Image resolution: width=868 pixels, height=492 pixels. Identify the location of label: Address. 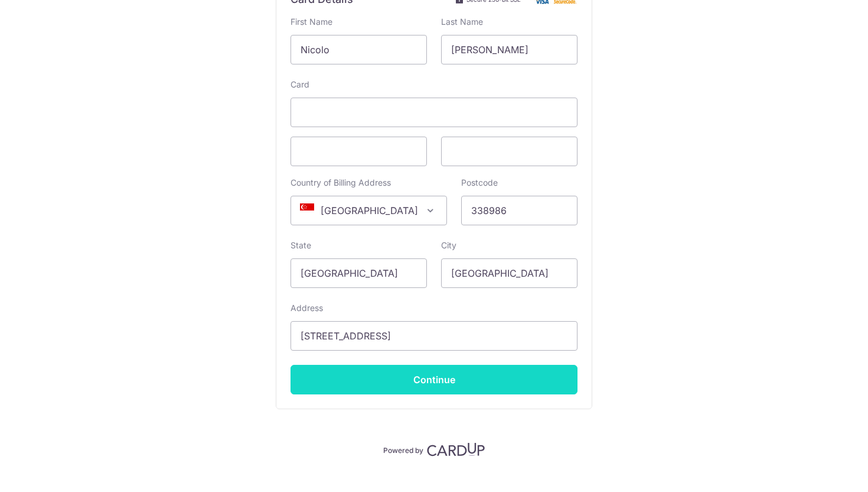
(306, 308).